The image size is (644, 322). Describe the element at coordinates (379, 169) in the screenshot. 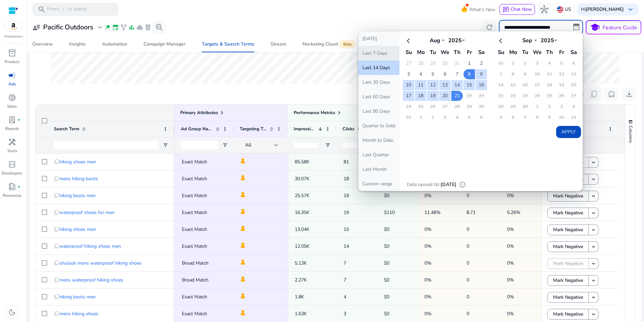

I see `button: Last Month` at that location.